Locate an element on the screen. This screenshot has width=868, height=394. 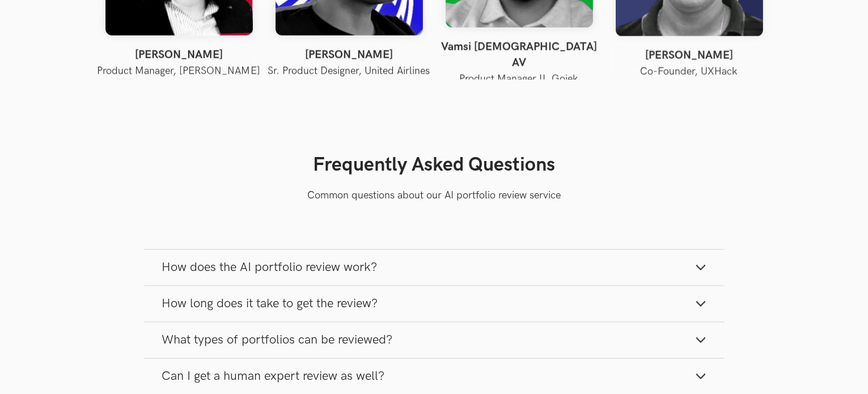
div: Co-Founder, UXHack is located at coordinates (690, 71).